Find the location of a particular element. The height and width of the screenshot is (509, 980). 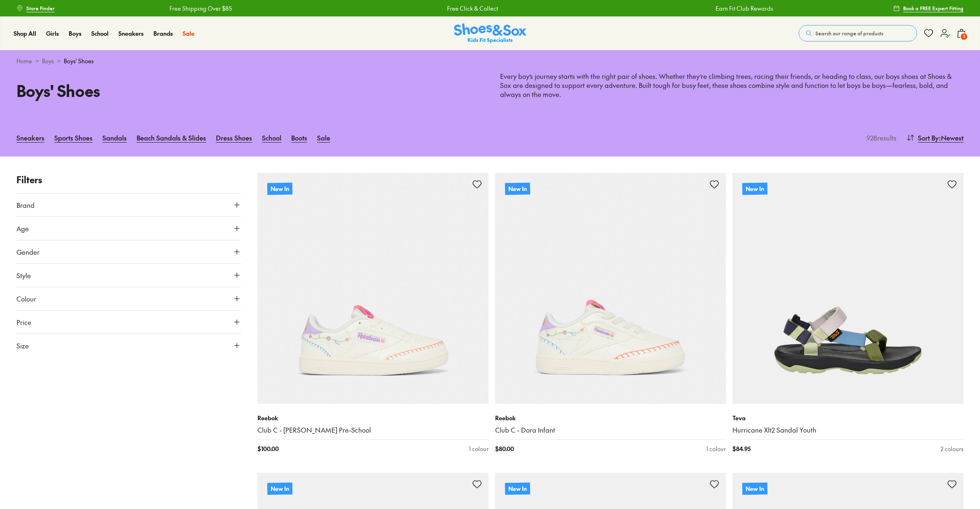

button: Size is located at coordinates (129, 346).